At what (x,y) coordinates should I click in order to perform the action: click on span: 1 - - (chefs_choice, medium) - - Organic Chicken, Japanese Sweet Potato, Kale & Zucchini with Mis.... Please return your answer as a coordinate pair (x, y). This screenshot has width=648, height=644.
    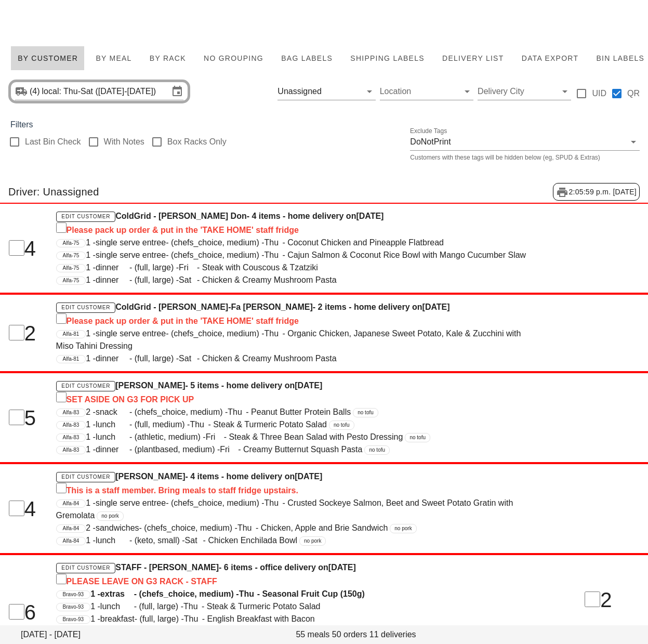
    Looking at the image, I should click on (288, 339).